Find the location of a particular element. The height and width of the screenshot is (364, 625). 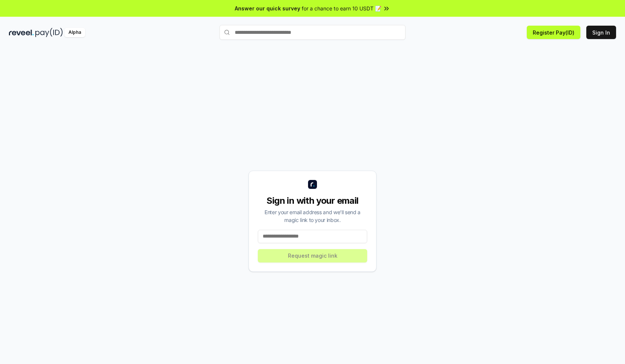

div: Sign in with your email is located at coordinates (312, 201).